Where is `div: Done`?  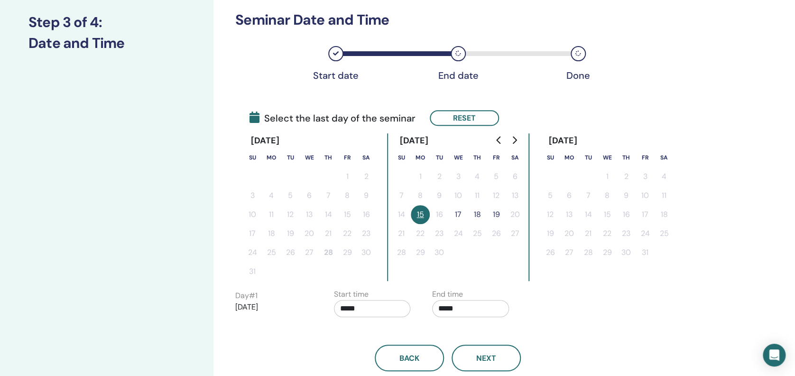 div: Done is located at coordinates (578, 75).